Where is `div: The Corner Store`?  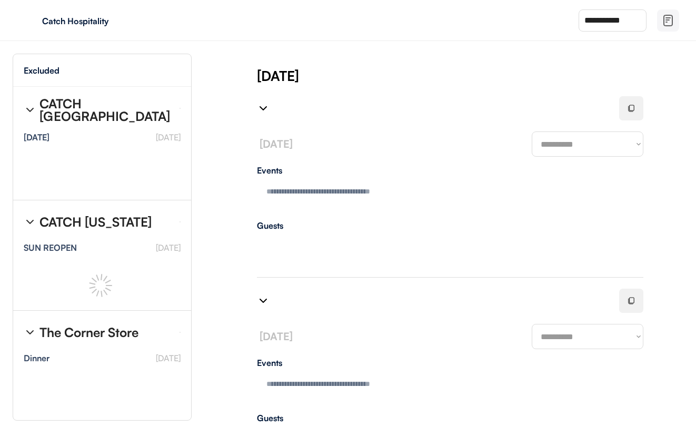
div: The Corner Store is located at coordinates (89, 333).